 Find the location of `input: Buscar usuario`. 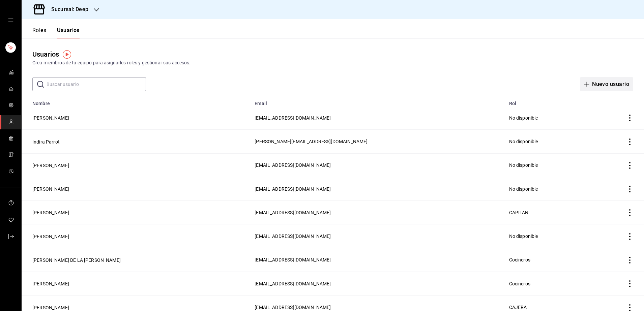

input: Buscar usuario is located at coordinates (96, 84).